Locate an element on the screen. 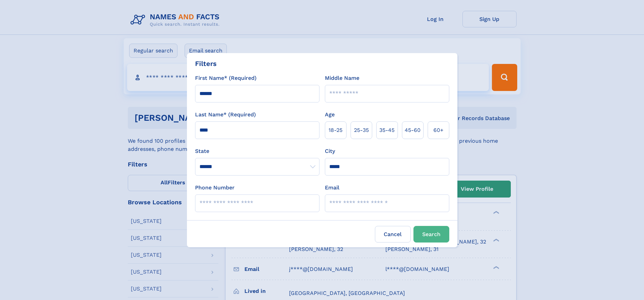 This screenshot has width=644, height=300. span: 45‑60 is located at coordinates (412, 130).